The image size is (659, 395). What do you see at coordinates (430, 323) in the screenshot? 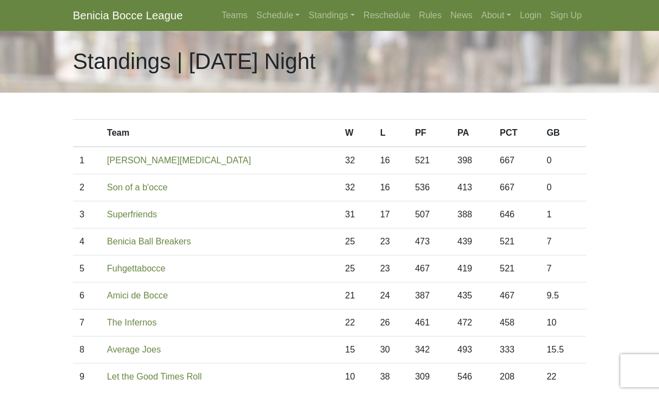
I see `td: 461` at bounding box center [430, 323].